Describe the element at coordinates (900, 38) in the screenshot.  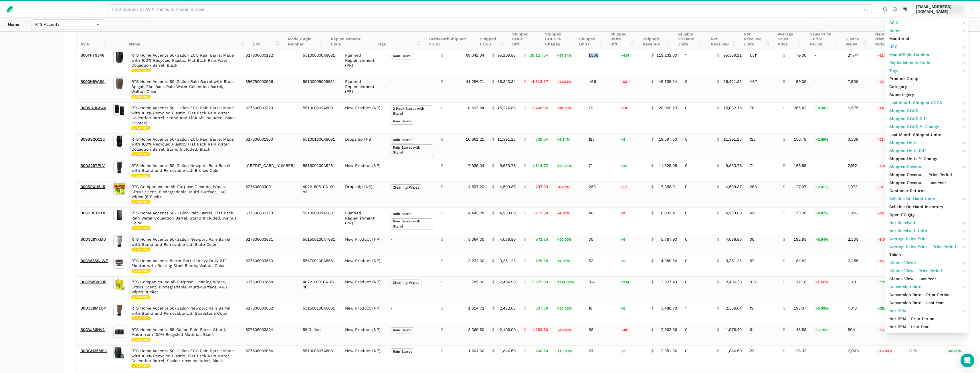
I see `span: Monitored` at that location.